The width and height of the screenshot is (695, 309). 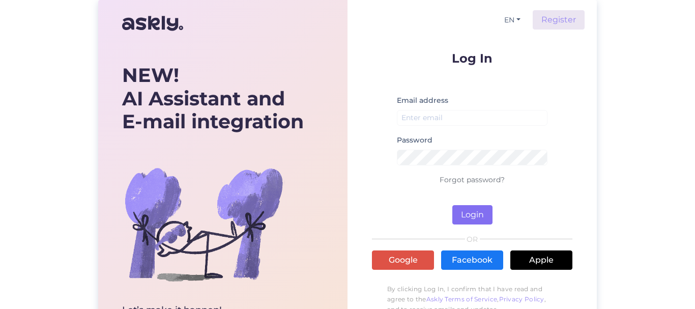 What do you see at coordinates (541, 260) in the screenshot?
I see `a: Apple` at bounding box center [541, 260].